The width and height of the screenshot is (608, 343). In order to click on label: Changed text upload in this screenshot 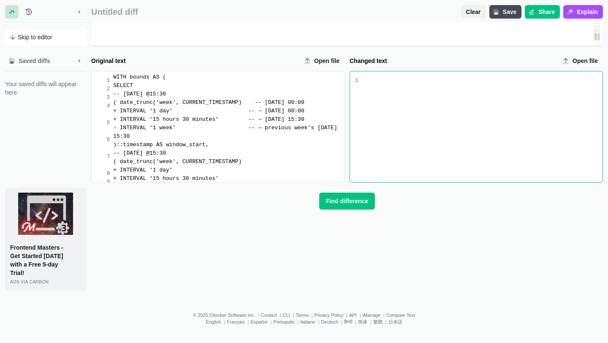, I will do `click(581, 61)`.